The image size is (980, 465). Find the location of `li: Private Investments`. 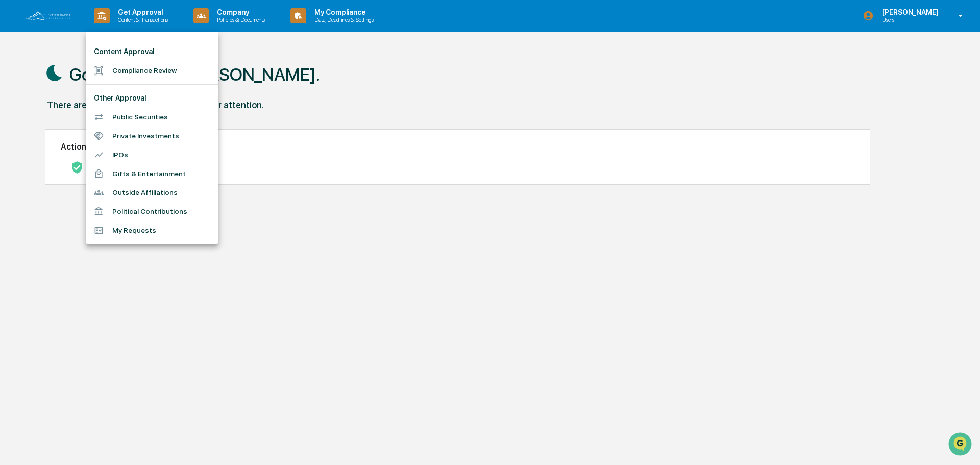

li: Private Investments is located at coordinates (152, 136).